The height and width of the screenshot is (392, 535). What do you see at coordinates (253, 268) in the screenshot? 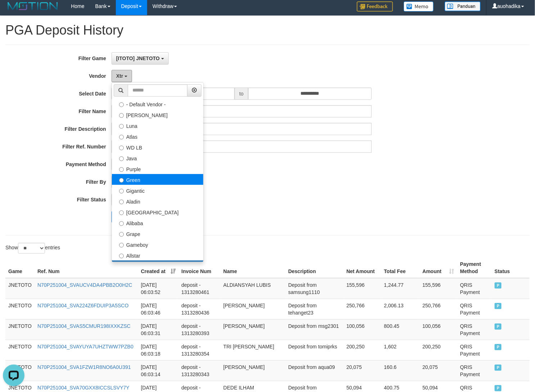
I see `th: Name` at bounding box center [253, 268].